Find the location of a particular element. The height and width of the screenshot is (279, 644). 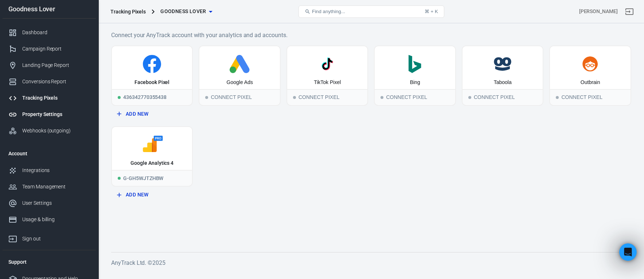

div: Recent messageProfile image for LaurentI am closing this conversation for now. You can always res... is located at coordinates (73, 117).